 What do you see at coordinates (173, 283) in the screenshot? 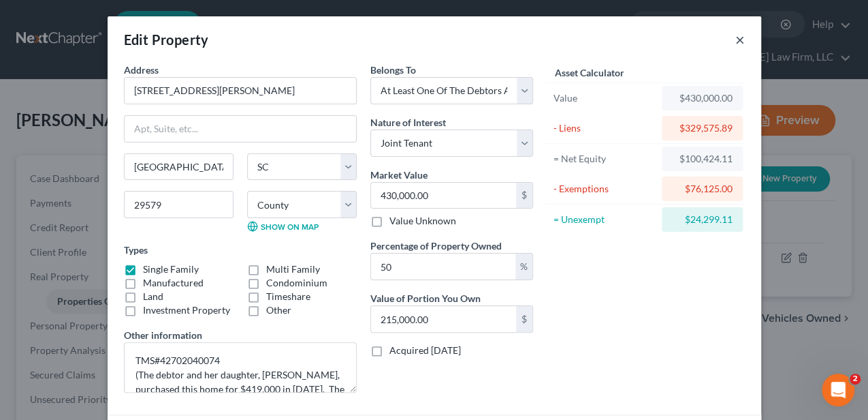
I see `label: Manufactured` at bounding box center [173, 283].